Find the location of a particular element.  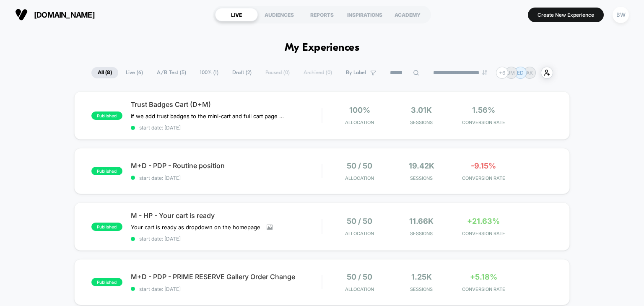

span: Live ( 6 ) is located at coordinates (134, 73).